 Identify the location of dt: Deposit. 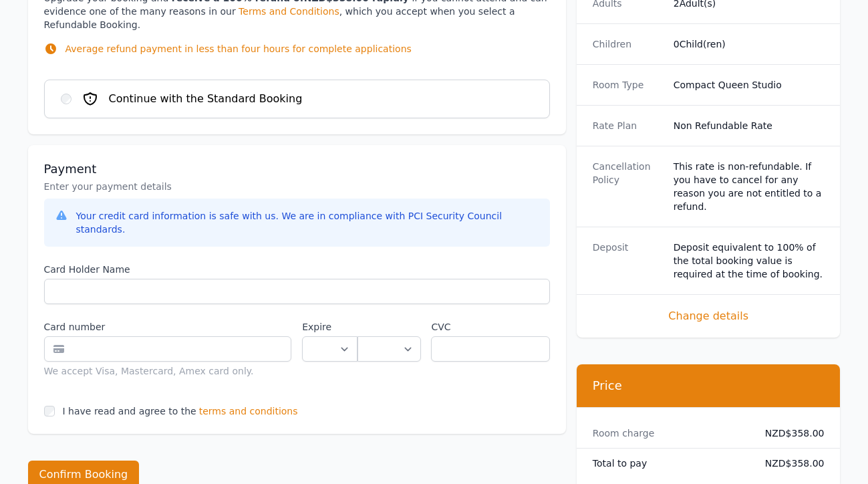
(627, 261).